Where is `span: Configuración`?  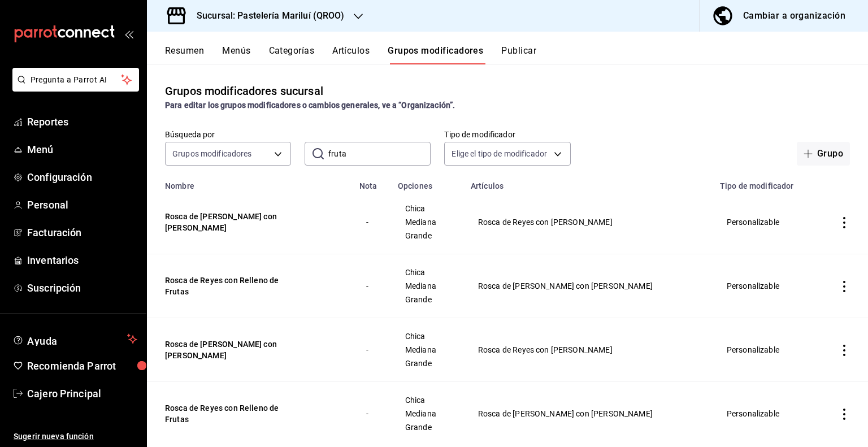 span: Configuración is located at coordinates (82, 177).